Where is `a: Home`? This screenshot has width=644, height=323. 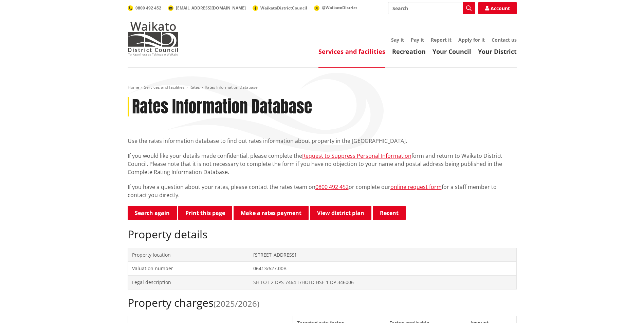
a: Home is located at coordinates (133, 87).